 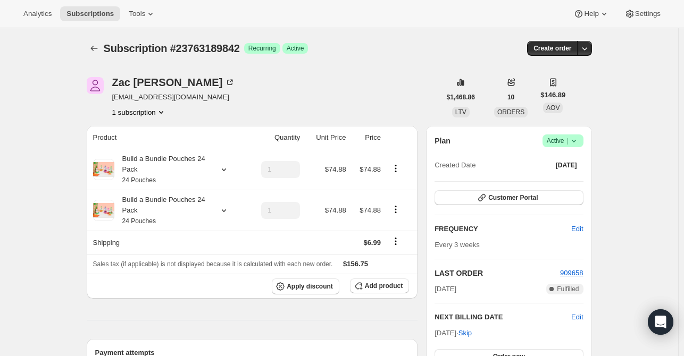 I want to click on button: Settings, so click(x=642, y=14).